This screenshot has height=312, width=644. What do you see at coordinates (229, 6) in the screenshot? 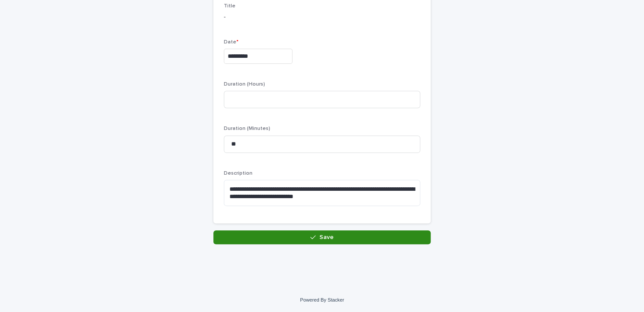
I see `span: Title` at bounding box center [229, 6].